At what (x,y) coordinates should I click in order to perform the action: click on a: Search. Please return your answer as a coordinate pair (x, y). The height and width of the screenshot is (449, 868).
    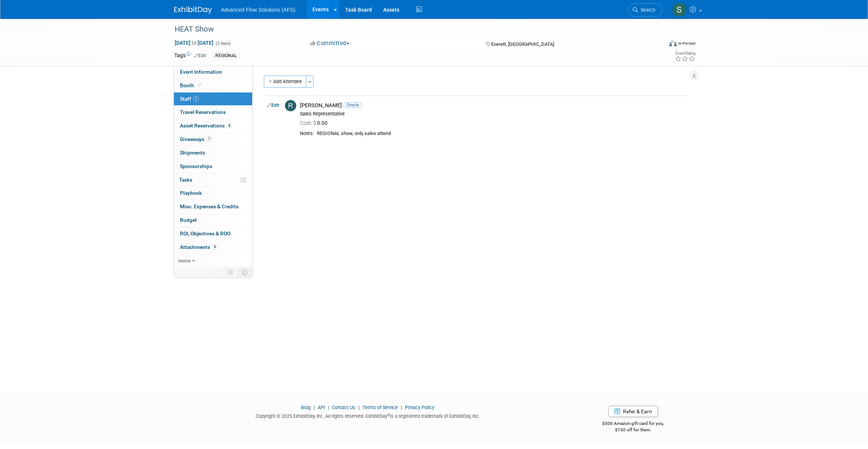
    Looking at the image, I should click on (645, 9).